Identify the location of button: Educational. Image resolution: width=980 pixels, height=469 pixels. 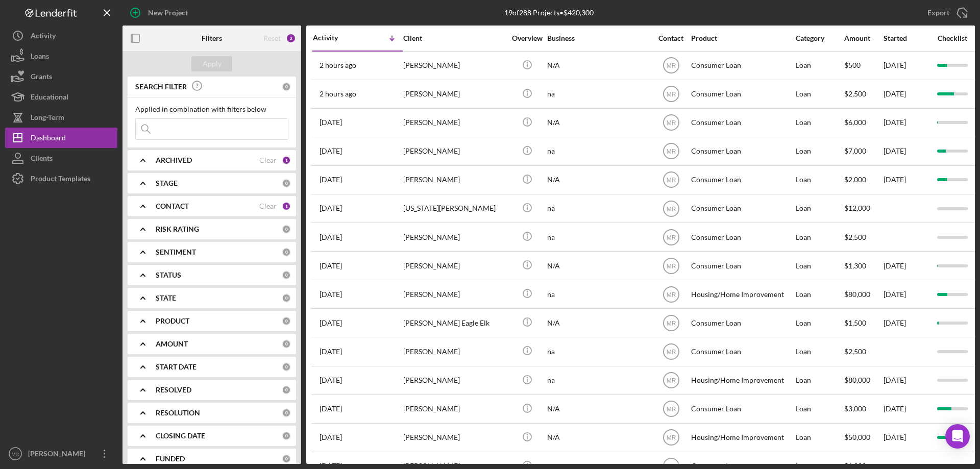
(61, 97).